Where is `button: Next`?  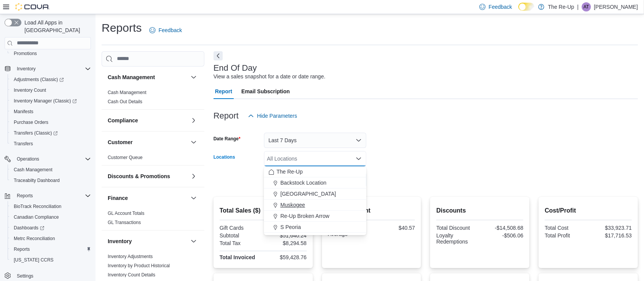
button: Next is located at coordinates (218, 56).